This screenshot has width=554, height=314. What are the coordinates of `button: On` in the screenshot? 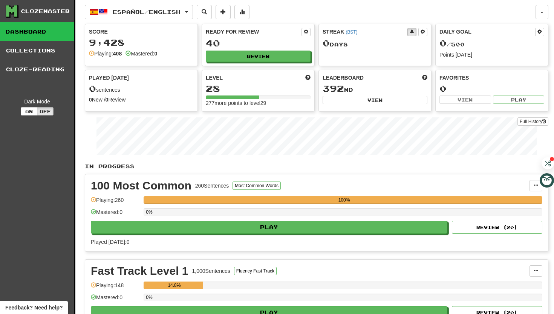 It's located at (29, 111).